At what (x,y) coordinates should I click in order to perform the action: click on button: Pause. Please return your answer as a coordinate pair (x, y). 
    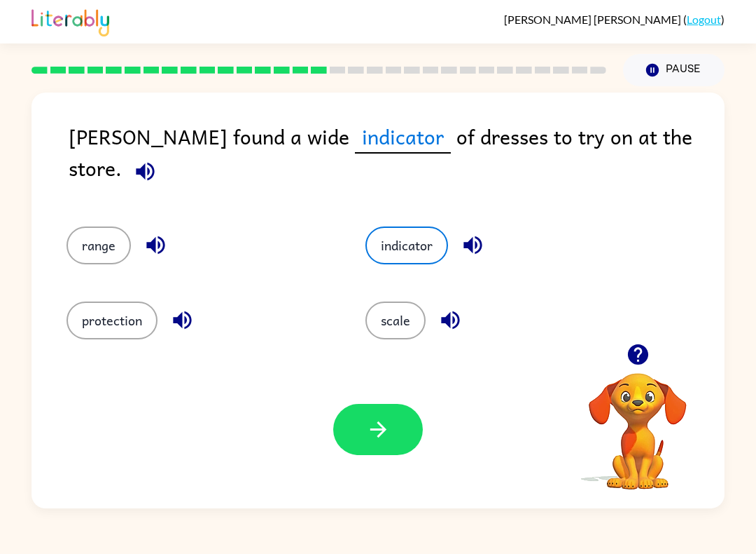
    Looking at the image, I should click on (674, 70).